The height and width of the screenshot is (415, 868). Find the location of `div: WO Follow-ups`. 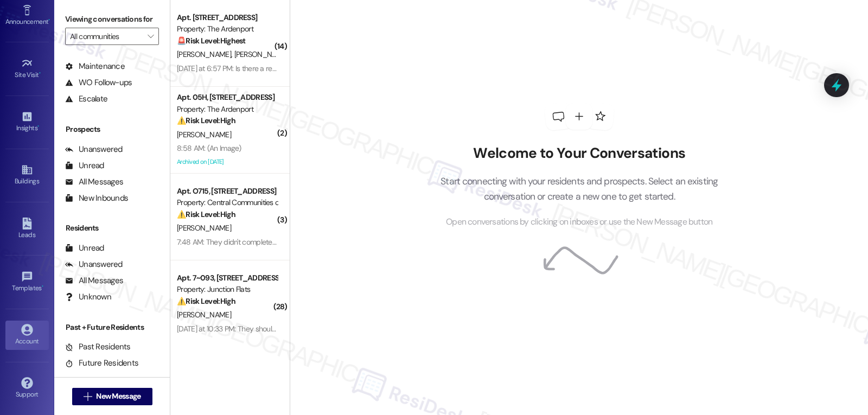

div: WO Follow-ups is located at coordinates (98, 83).